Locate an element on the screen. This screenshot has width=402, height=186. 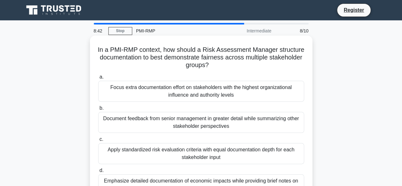
div: PMI-RMP is located at coordinates (176, 31).